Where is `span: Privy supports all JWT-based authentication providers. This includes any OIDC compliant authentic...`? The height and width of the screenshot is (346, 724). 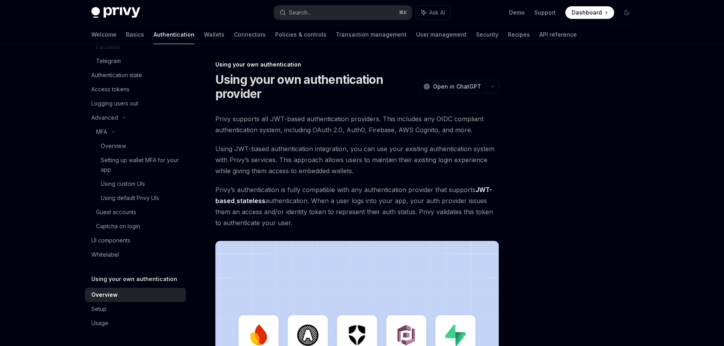 span: Privy supports all JWT-based authentication providers. This includes any OIDC compliant authentic... is located at coordinates (357, 124).